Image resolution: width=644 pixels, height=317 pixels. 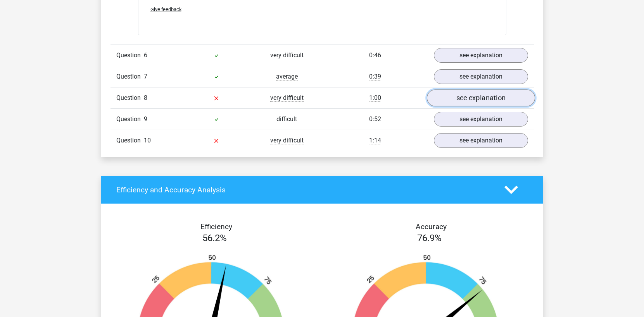 I want to click on span: 0:46, so click(x=375, y=55).